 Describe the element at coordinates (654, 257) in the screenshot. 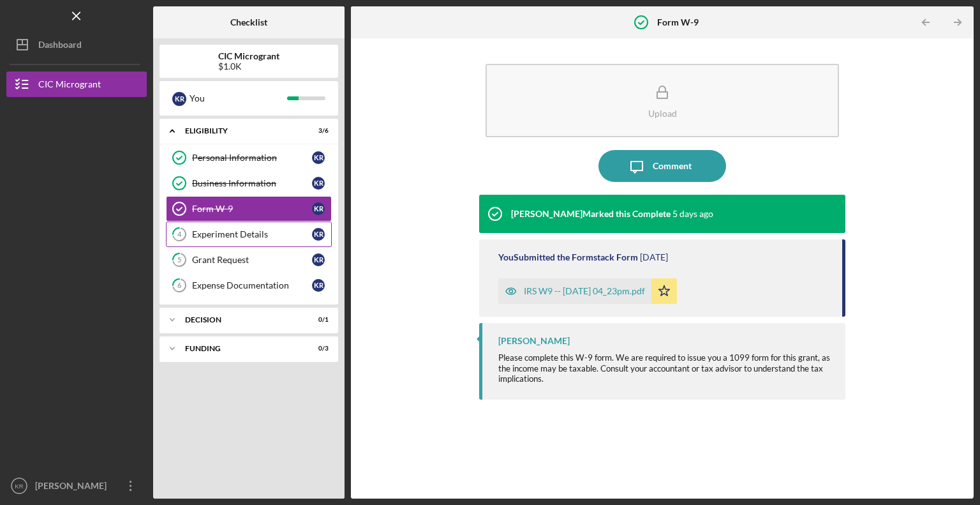

I see `time: 2025-08-20 20:23` at that location.